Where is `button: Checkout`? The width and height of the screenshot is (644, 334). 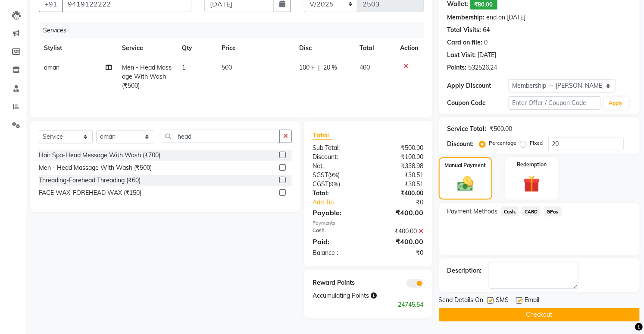 button: Checkout is located at coordinates (540, 314).